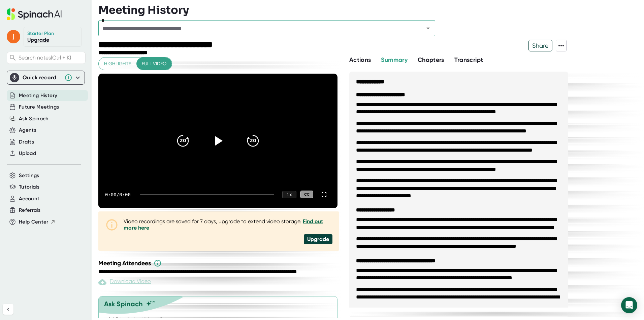 The image size is (644, 320). Describe the element at coordinates (360, 60) in the screenshot. I see `span: Actions` at that location.